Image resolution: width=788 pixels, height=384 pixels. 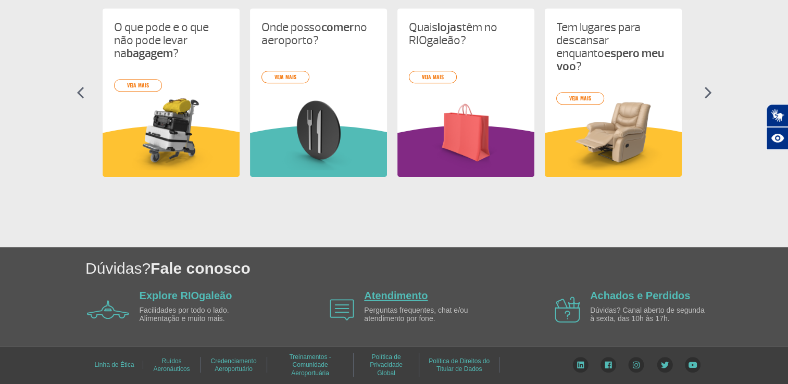 What do you see at coordinates (777, 127) in the screenshot?
I see `div: Plugin de acessibilidade da Hand Talk.` at bounding box center [777, 127].